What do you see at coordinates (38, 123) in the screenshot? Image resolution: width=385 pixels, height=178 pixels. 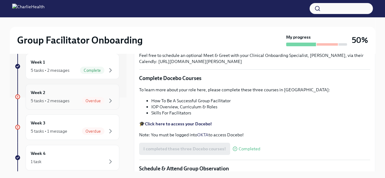 I see `h6: Week 3` at bounding box center [38, 123].